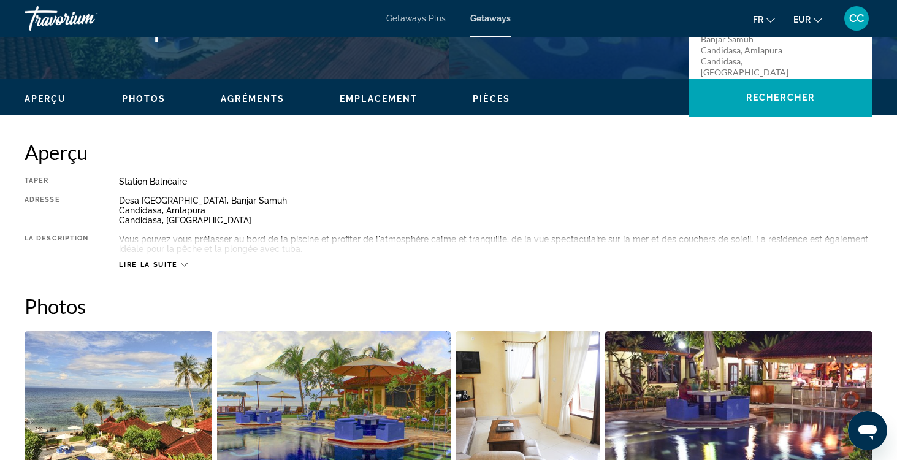 This screenshot has width=897, height=460. Describe the element at coordinates (45, 99) in the screenshot. I see `span: Aperçu` at that location.